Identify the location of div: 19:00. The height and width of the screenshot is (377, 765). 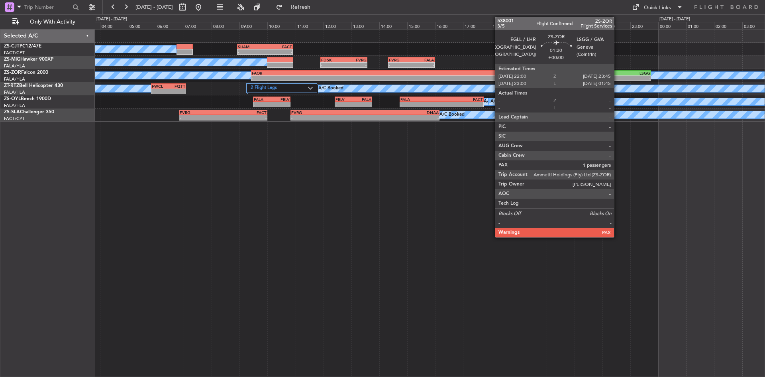
(533, 26).